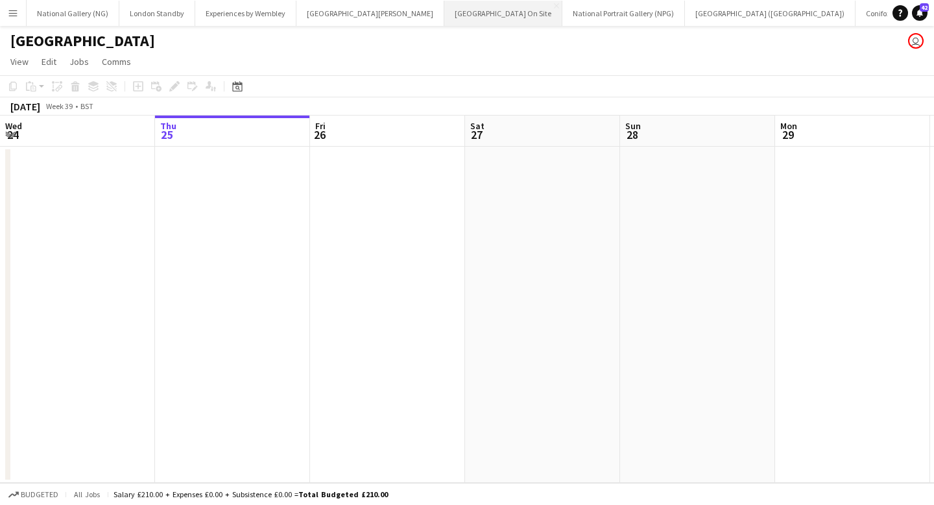  Describe the element at coordinates (33, 494) in the screenshot. I see `button: Budgeted` at that location.